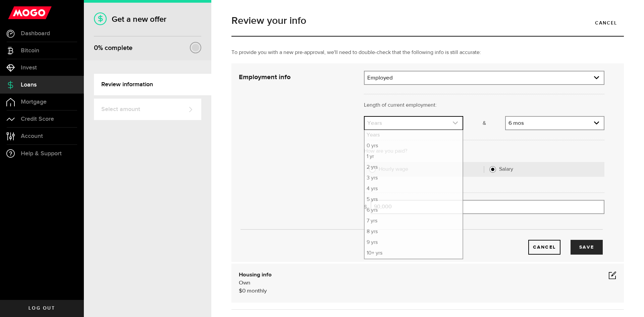 The height and width of the screenshot is (317, 644). I want to click on p: Length of current employment:, so click(484, 106).